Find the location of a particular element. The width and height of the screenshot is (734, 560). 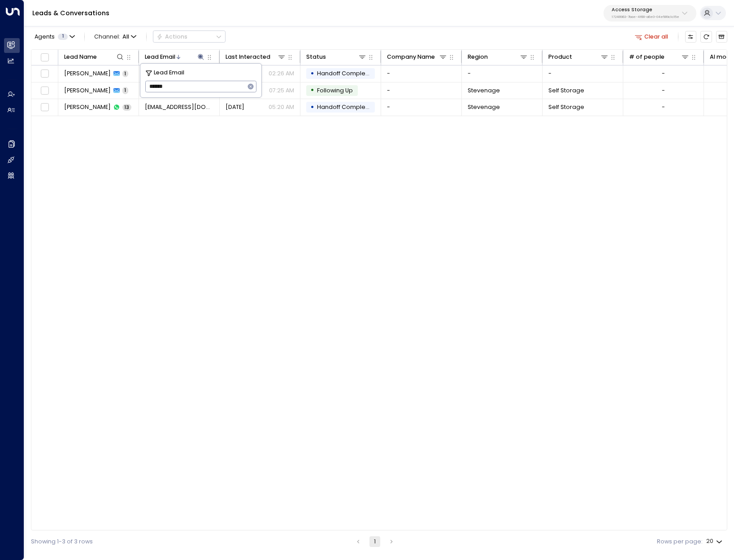

span: 13 is located at coordinates (127, 107).